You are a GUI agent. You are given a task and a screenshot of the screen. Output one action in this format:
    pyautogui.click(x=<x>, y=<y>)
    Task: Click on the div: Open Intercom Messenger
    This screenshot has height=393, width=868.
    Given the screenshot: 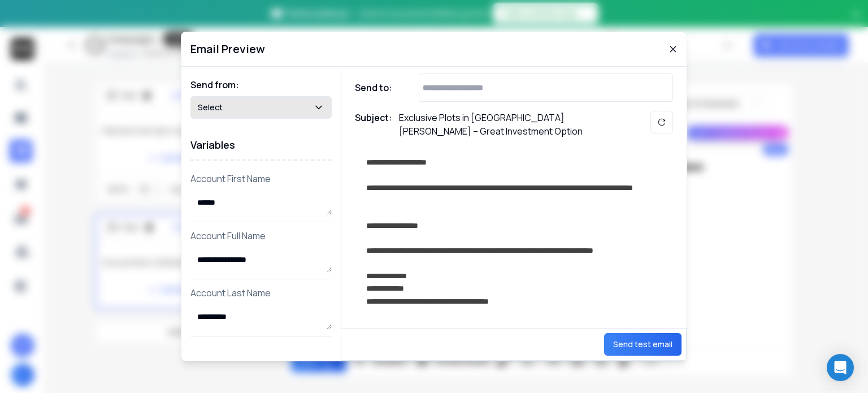 What is the action you would take?
    pyautogui.click(x=840, y=367)
    